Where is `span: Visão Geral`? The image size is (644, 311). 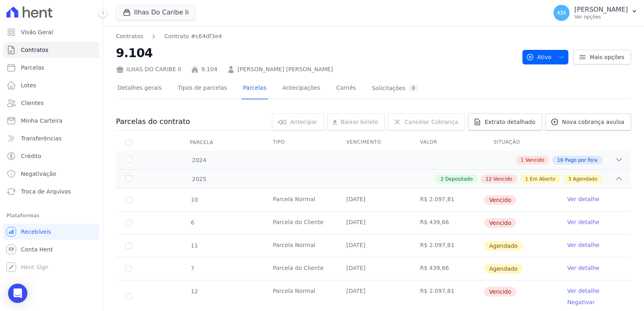 span: Visão Geral is located at coordinates (37, 33).